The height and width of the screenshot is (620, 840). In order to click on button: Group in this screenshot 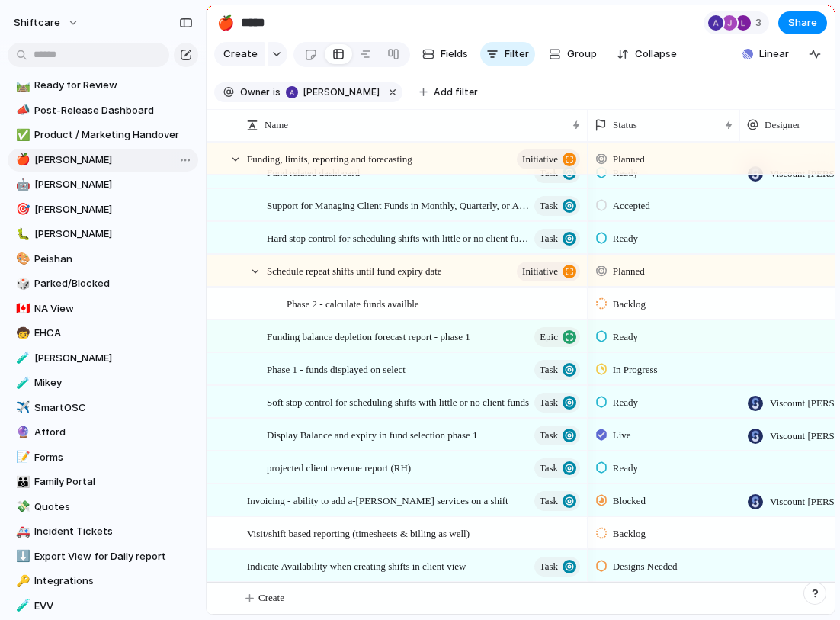, I will do `click(572, 54)`.